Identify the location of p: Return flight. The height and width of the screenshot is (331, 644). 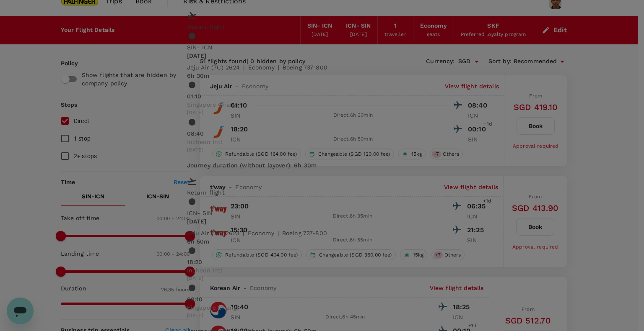
(322, 193).